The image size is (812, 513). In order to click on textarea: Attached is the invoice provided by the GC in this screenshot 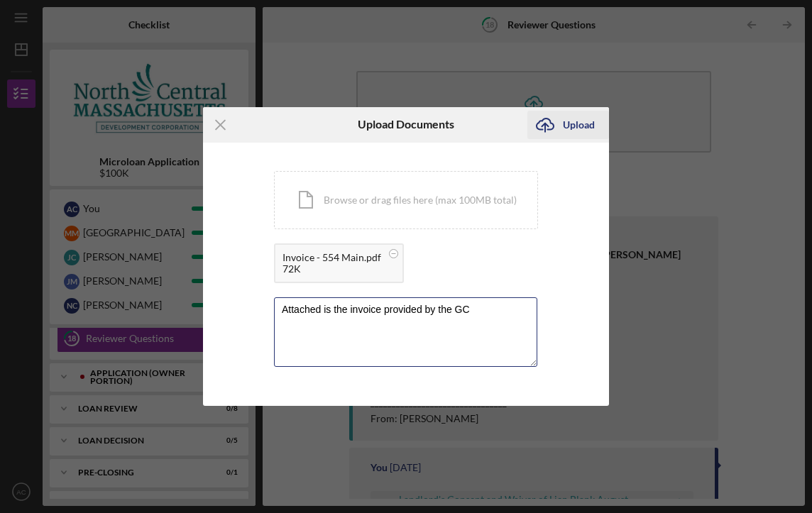, I will do `click(406, 332)`.